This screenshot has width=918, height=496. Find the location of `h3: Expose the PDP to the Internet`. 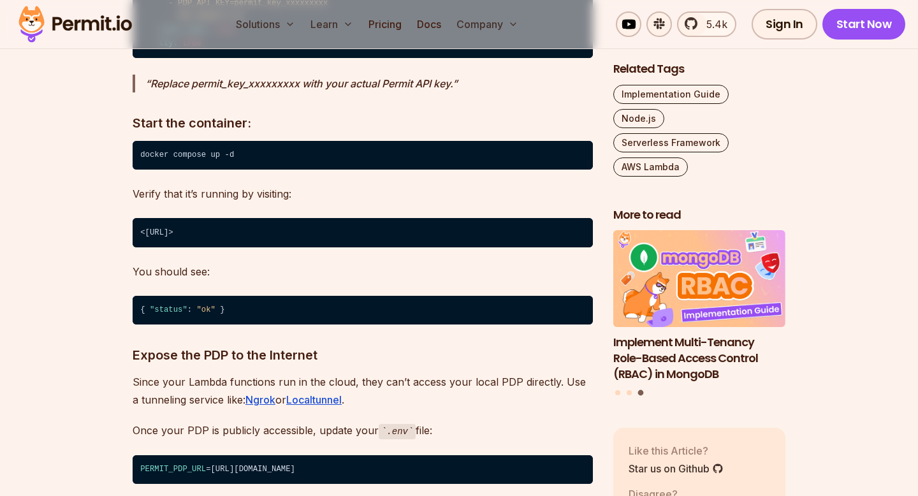

h3: Expose the PDP to the Internet is located at coordinates (363, 355).